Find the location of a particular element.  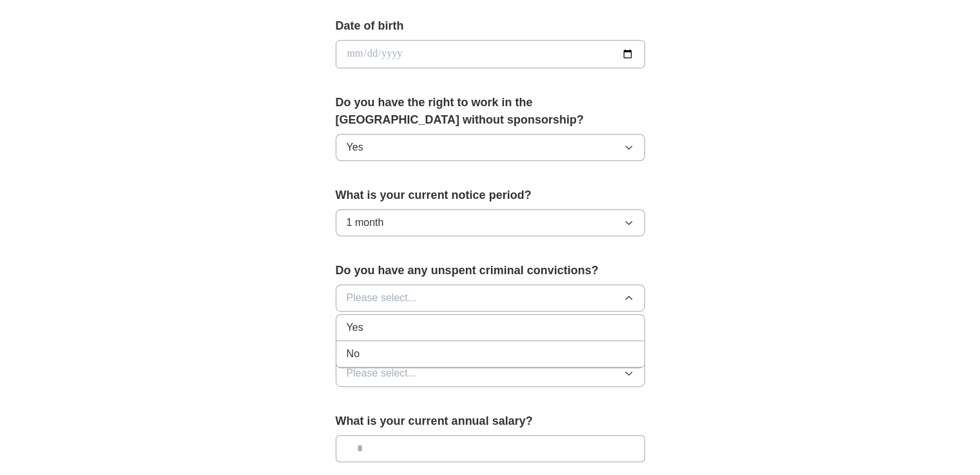

label: Date of birth is located at coordinates (490, 26).